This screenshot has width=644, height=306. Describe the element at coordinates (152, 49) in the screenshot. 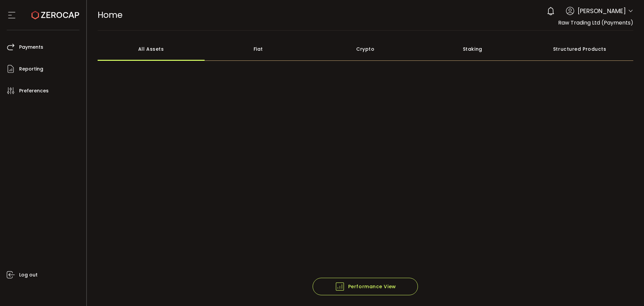

I see `div: All Assets` at that location.